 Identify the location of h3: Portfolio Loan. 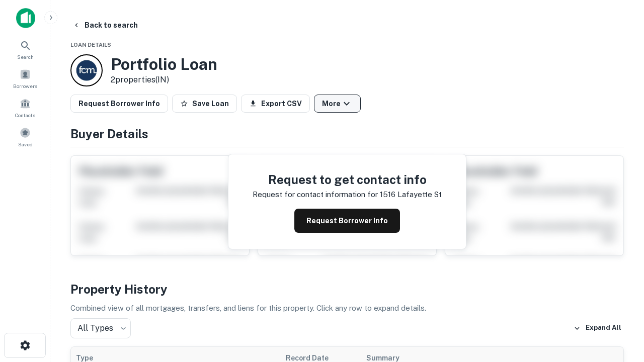
(164, 65).